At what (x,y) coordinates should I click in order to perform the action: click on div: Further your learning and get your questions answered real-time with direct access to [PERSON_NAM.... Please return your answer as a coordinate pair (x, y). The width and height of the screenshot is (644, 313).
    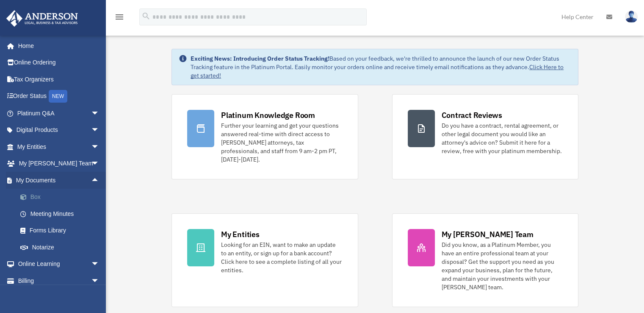
    Looking at the image, I should click on (281, 142).